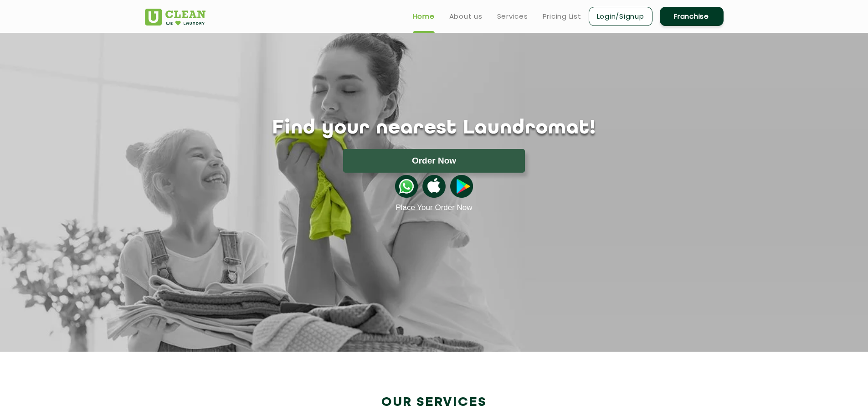 This screenshot has width=868, height=415. I want to click on a: About us, so click(465, 17).